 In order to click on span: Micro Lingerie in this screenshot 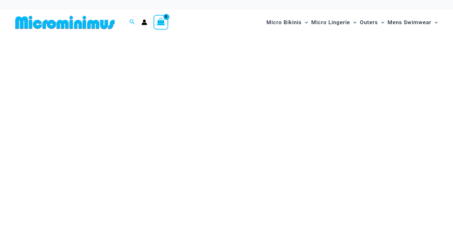, I will do `click(330, 22)`.